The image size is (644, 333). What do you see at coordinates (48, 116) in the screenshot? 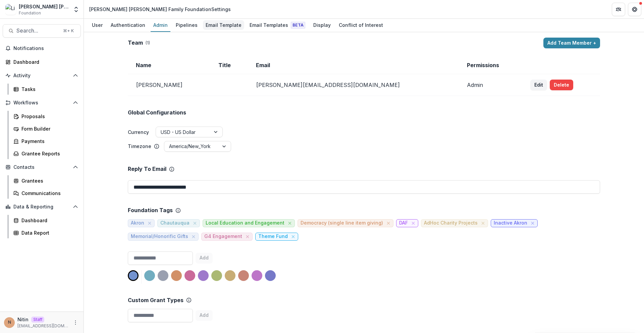
I see `div: Proposals` at bounding box center [48, 116].